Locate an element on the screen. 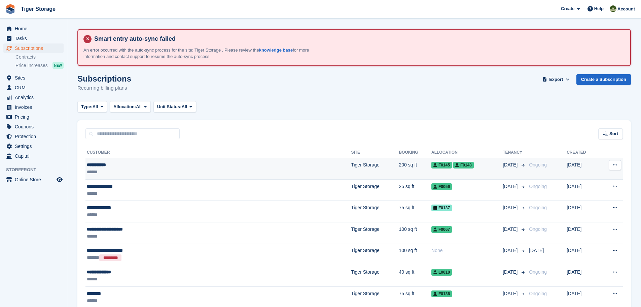  span: Coupons is located at coordinates (35, 127).